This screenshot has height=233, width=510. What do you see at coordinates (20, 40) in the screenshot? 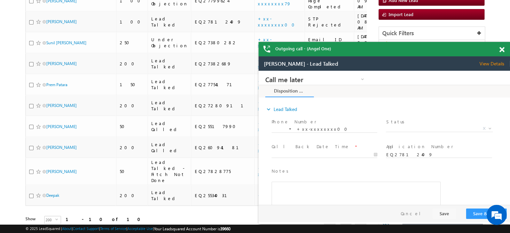
I see `img: d_60004797649_company_0_60004797649` at bounding box center [20, 40].